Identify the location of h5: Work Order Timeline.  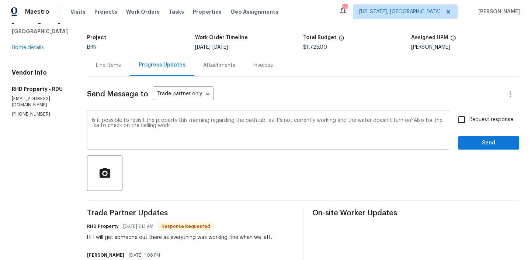
(221, 38).